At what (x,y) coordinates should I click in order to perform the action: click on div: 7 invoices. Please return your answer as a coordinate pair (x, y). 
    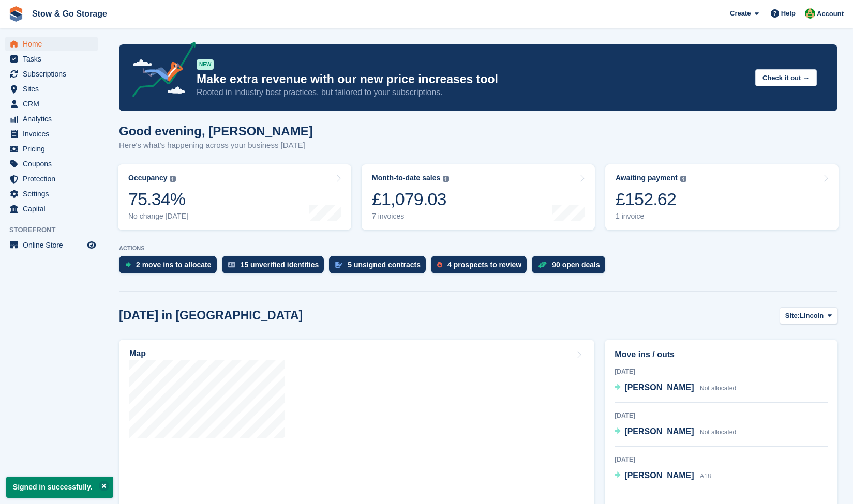
    Looking at the image, I should click on (410, 216).